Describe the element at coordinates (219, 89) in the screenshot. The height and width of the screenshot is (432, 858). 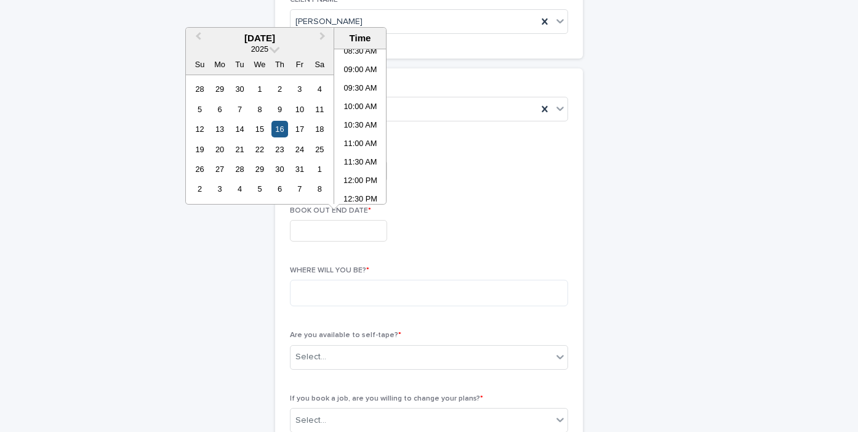
I see `div: Choose Monday, September 29th, 2025` at that location.